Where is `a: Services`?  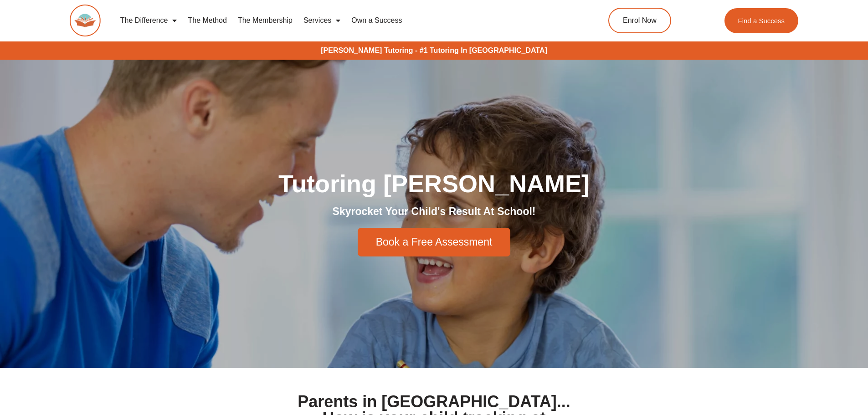
a: Services is located at coordinates (322, 20).